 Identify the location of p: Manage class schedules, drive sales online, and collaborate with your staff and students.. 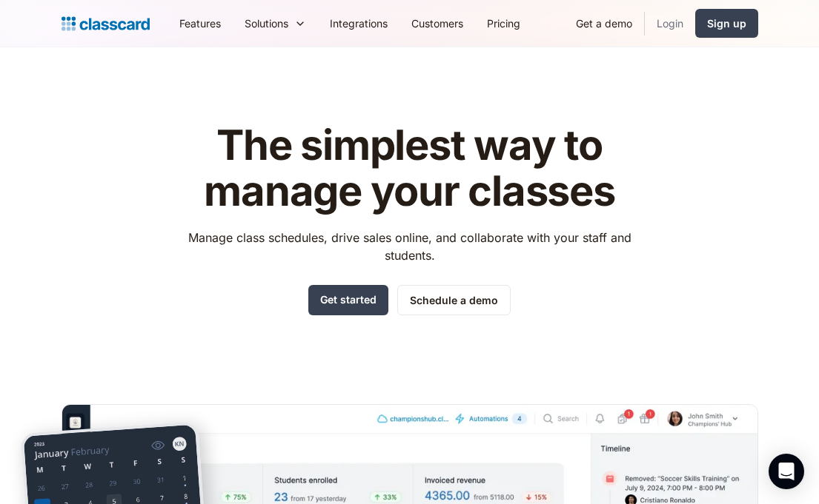
(409, 246).